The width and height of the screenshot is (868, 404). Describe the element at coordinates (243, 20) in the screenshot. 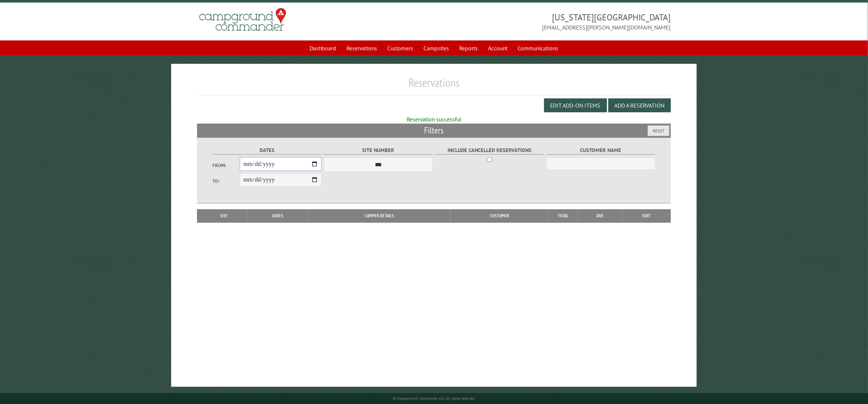

I see `img: Campground Commander` at that location.